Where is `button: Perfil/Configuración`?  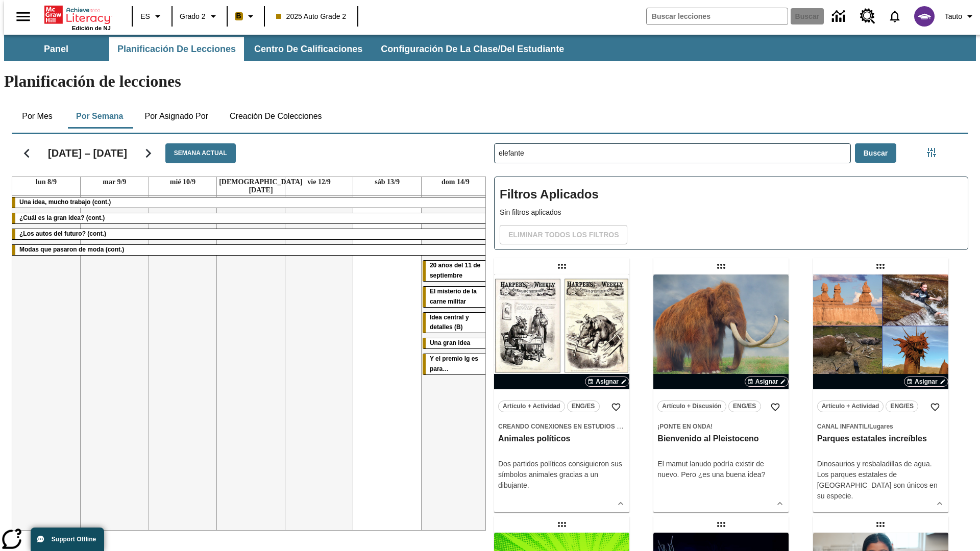
button: Perfil/Configuración is located at coordinates (959, 16).